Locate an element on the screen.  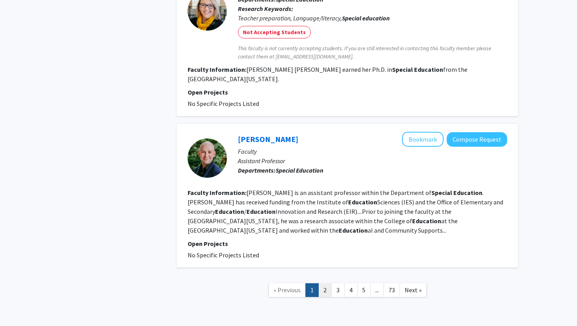
b: Research Keywords: is located at coordinates (265, 9).